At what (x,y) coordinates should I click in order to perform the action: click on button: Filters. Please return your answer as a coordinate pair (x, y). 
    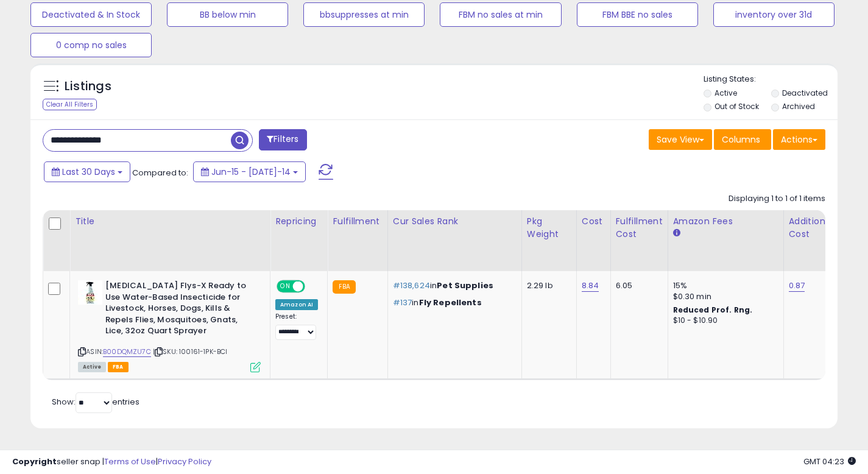
    Looking at the image, I should click on (282, 139).